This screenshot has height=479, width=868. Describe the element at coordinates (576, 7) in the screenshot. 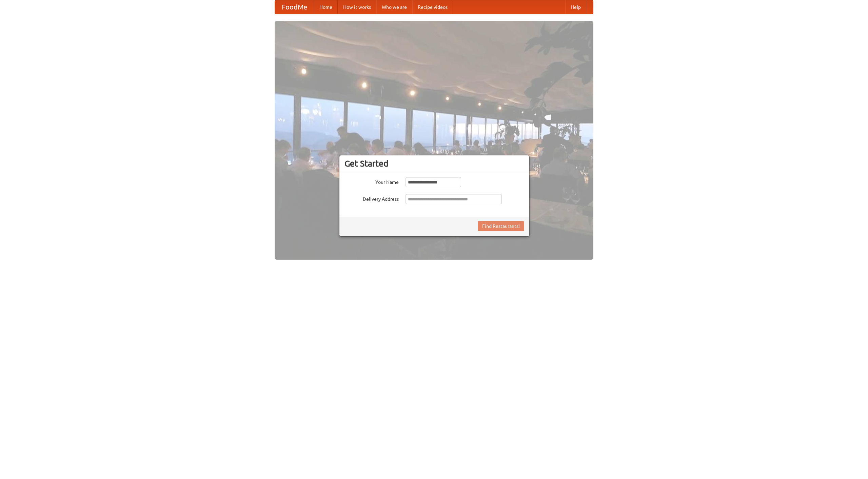

I see `a: Help` at that location.